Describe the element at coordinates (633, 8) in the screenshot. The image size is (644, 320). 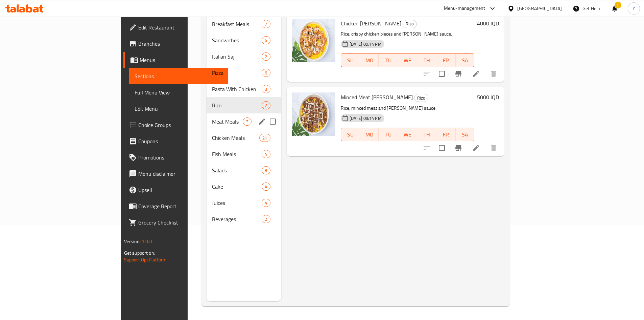
I see `span: Y` at that location.